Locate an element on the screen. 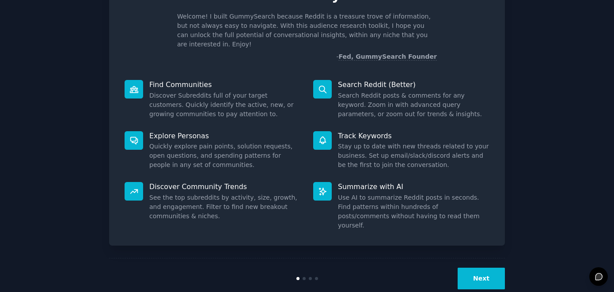  button: Next is located at coordinates (481, 278).